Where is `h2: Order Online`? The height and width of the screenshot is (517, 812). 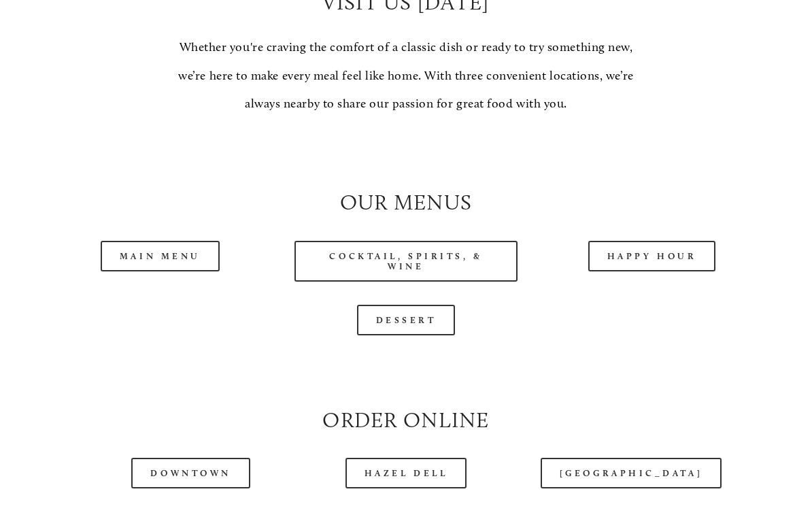 h2: Order Online is located at coordinates (406, 420).